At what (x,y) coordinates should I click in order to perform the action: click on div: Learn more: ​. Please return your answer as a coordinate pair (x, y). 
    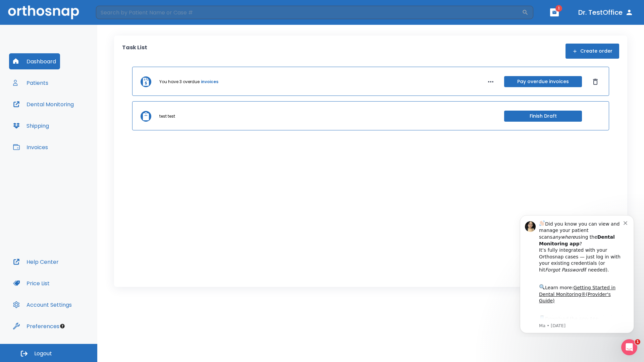
    Looking at the image, I should click on (71, 88).